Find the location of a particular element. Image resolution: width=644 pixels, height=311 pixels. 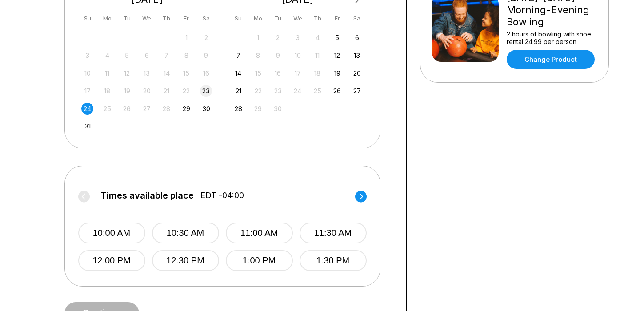

div: Not available Sunday, August 10th, 2025 is located at coordinates (87, 73).